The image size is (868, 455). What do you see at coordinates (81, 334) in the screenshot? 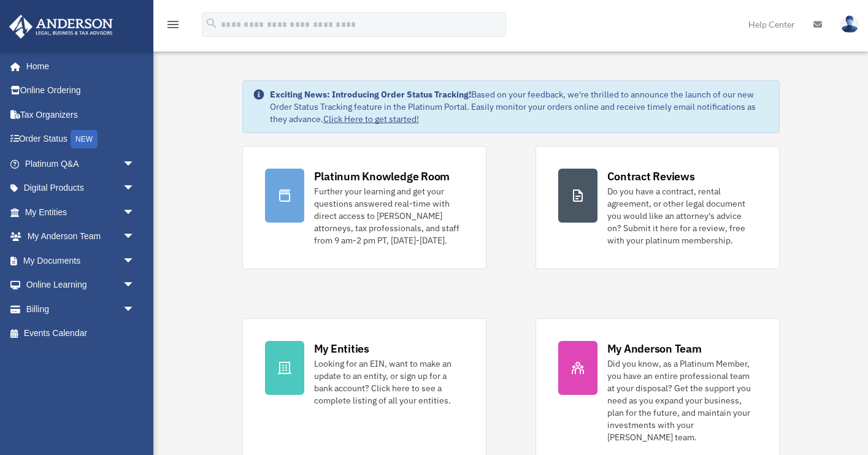
I see `a: Events Calendar` at bounding box center [81, 334].